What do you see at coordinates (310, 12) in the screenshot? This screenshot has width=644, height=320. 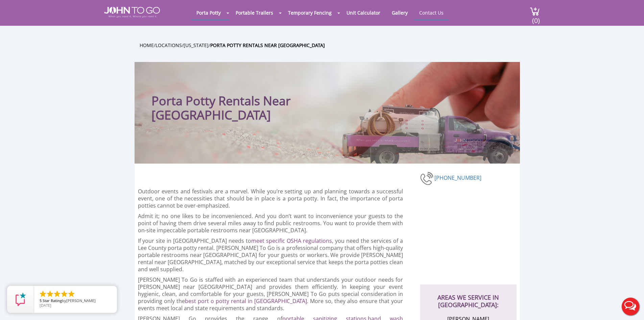 I see `a: Temporary Fencing` at bounding box center [310, 12].